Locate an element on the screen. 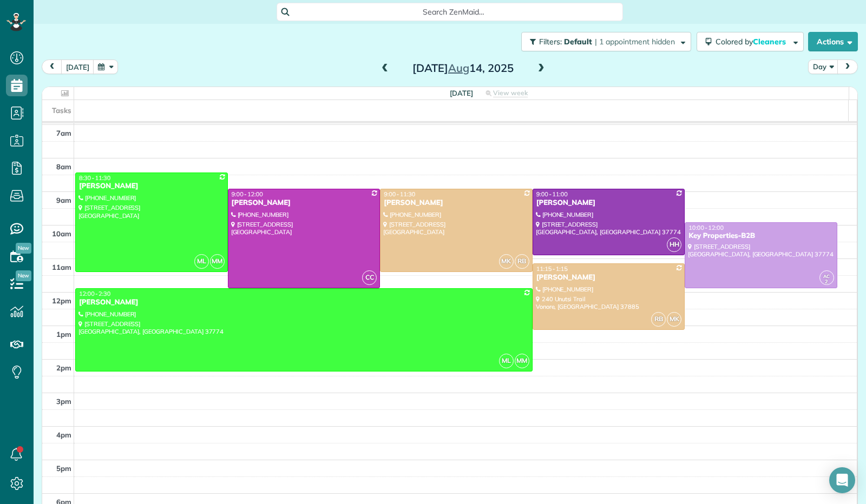 This screenshot has width=866, height=504. span: 12:00 - 2:30 is located at coordinates (95, 293).